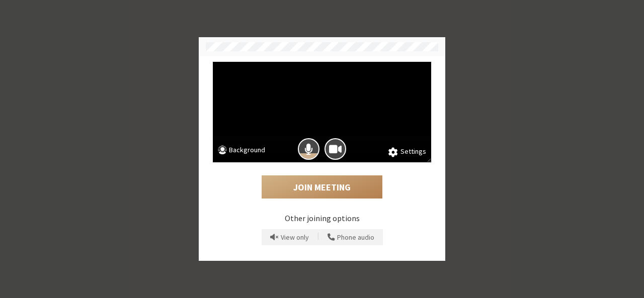 Image resolution: width=644 pixels, height=298 pixels. I want to click on button: Camera is on, so click(335, 149).